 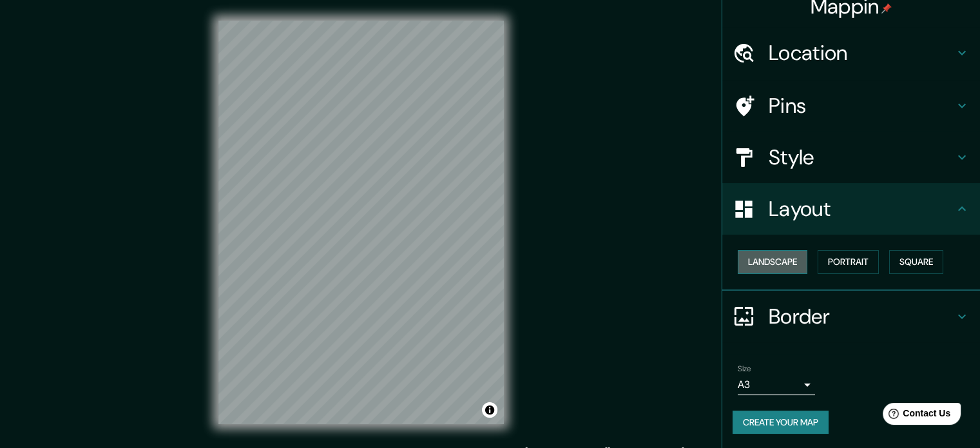 What do you see at coordinates (862, 53) in the screenshot?
I see `h4: Location` at bounding box center [862, 53].